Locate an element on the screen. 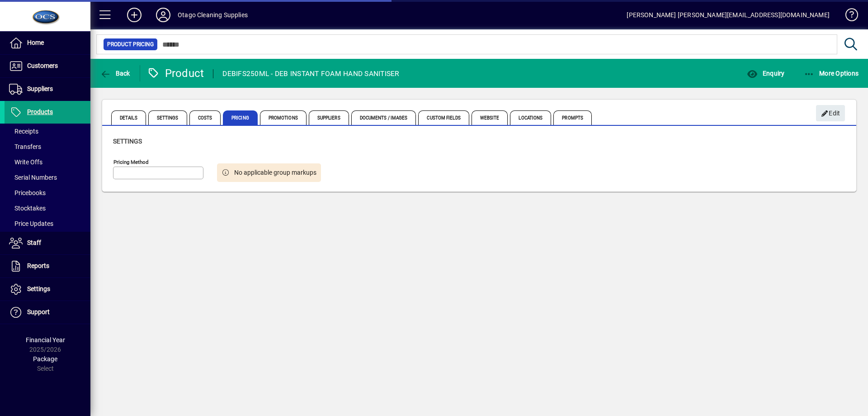 The image size is (868, 416). button: Add is located at coordinates (134, 15).